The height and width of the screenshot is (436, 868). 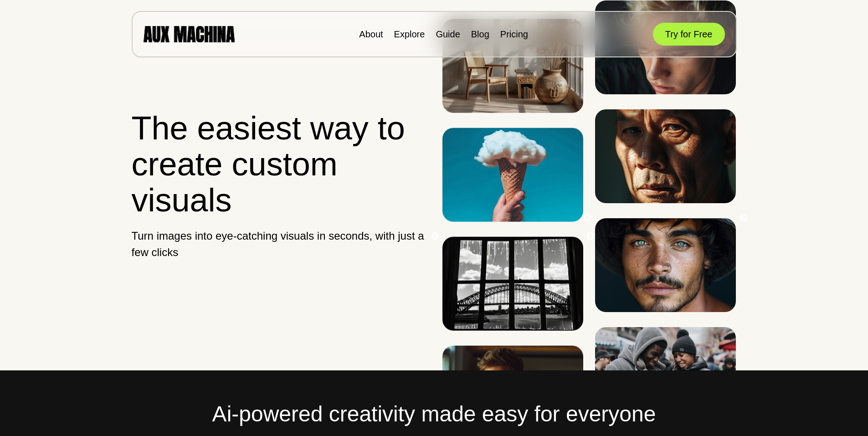 I want to click on p: Turn images into eye-catching visuals in seconds, with just a few clicks, so click(x=279, y=244).